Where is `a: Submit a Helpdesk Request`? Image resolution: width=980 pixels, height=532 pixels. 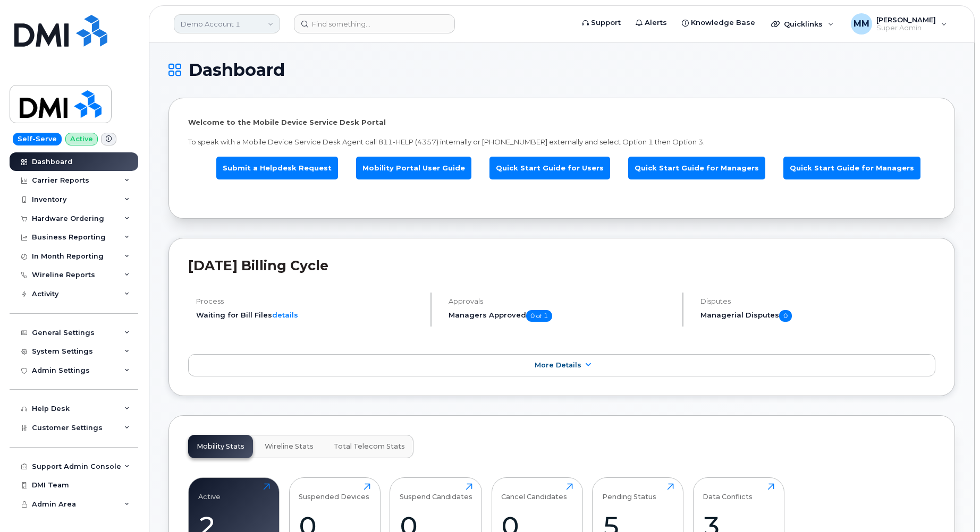
a: Submit a Helpdesk Request is located at coordinates (277, 168).